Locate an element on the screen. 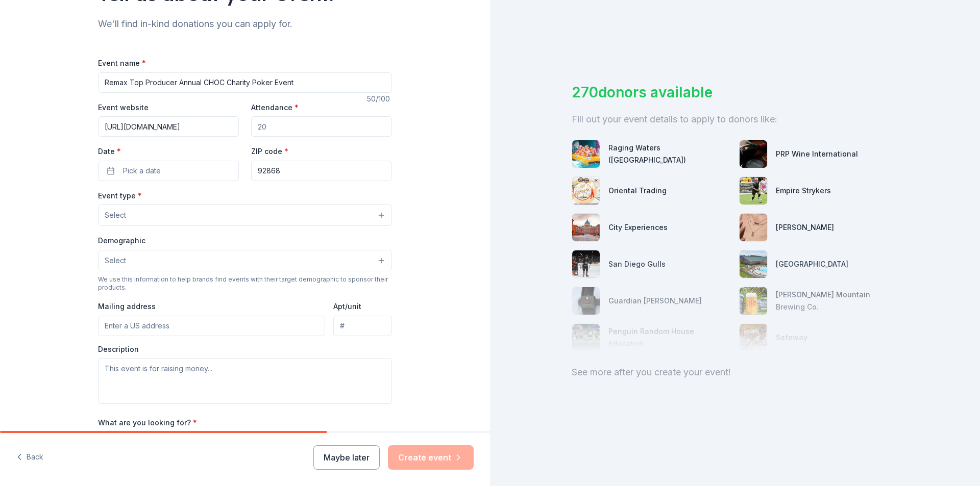  label: ZIP code is located at coordinates (270, 152).